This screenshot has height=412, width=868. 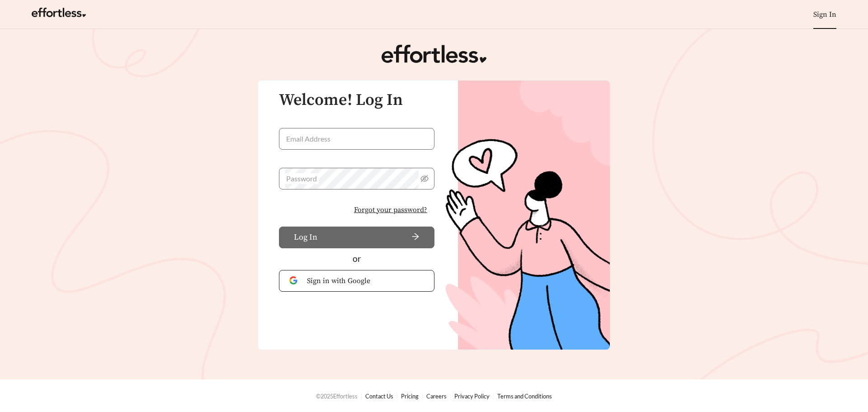 I want to click on h3: Welcome! Log In, so click(x=357, y=100).